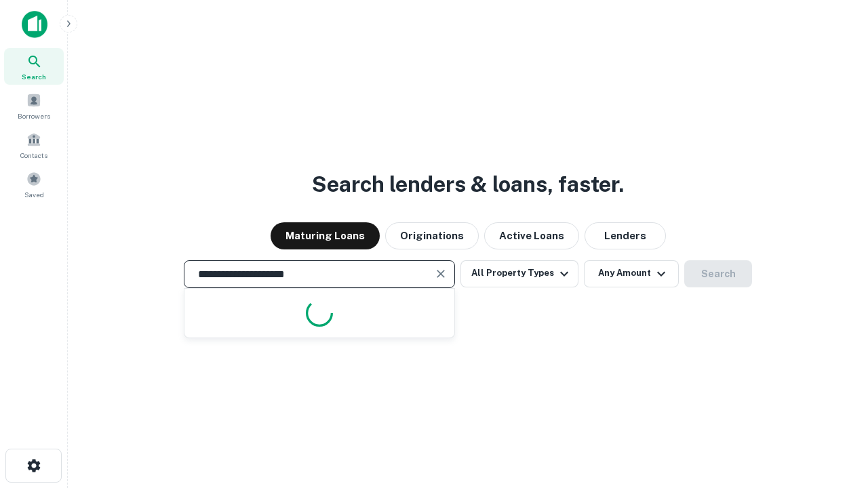  Describe the element at coordinates (34, 106) in the screenshot. I see `div: Borrowers` at that location.